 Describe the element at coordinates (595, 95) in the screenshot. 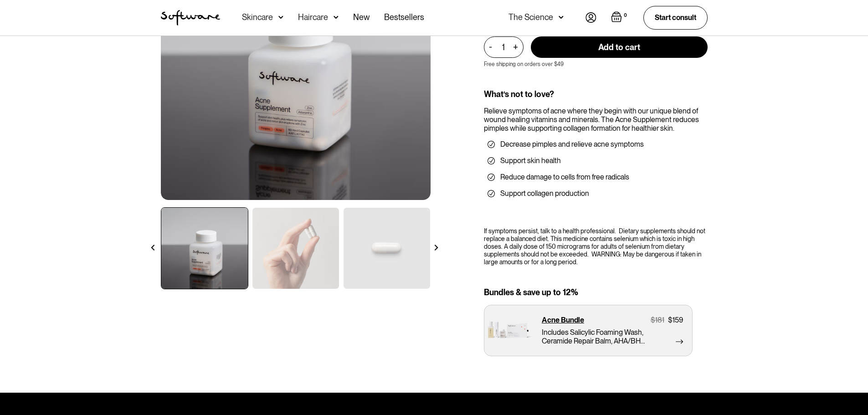

I see `div: What’s not to love?` at that location.